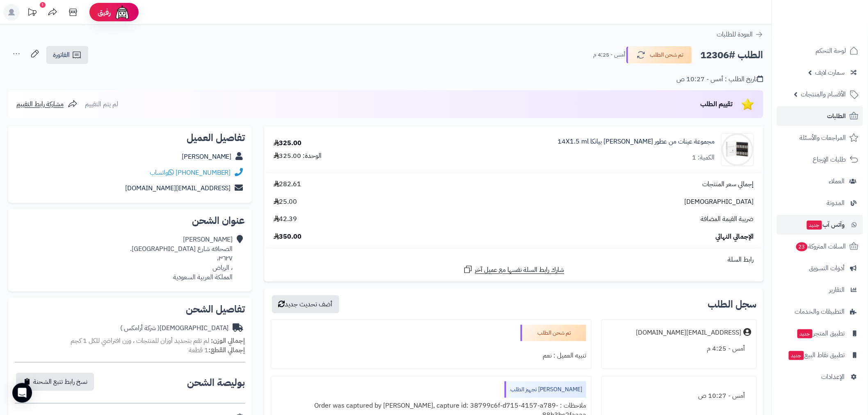 The image size is (868, 415). I want to click on a: الطلبات, so click(820, 116).